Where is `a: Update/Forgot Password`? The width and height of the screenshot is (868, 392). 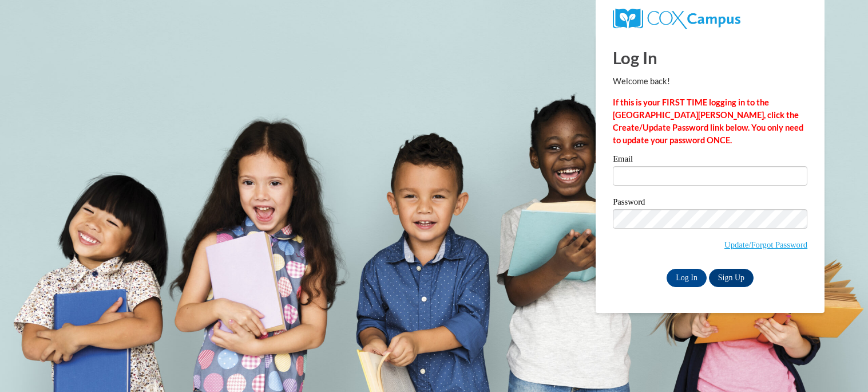 a: Update/Forgot Password is located at coordinates (766, 244).